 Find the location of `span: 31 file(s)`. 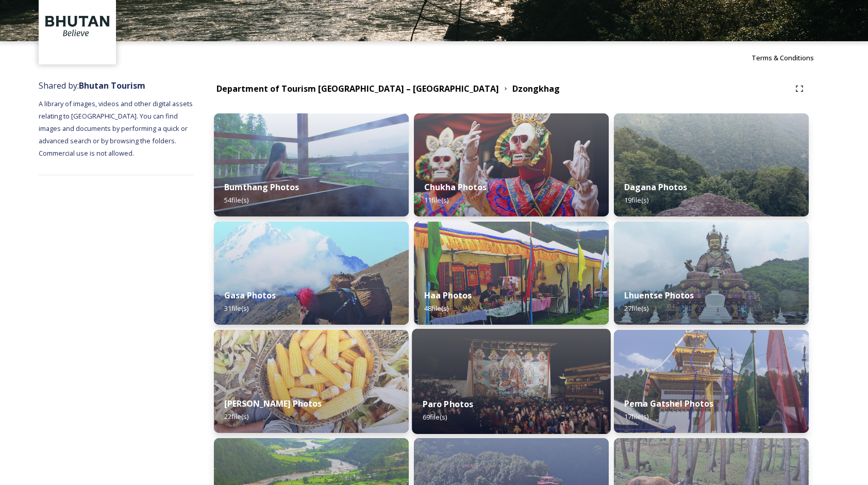

span: 31 file(s) is located at coordinates (236, 308).